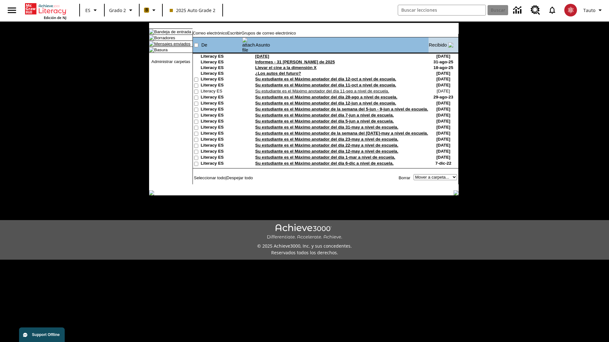  What do you see at coordinates (570, 10) in the screenshot?
I see `button: Escoja un nuevo avatar` at bounding box center [570, 10].